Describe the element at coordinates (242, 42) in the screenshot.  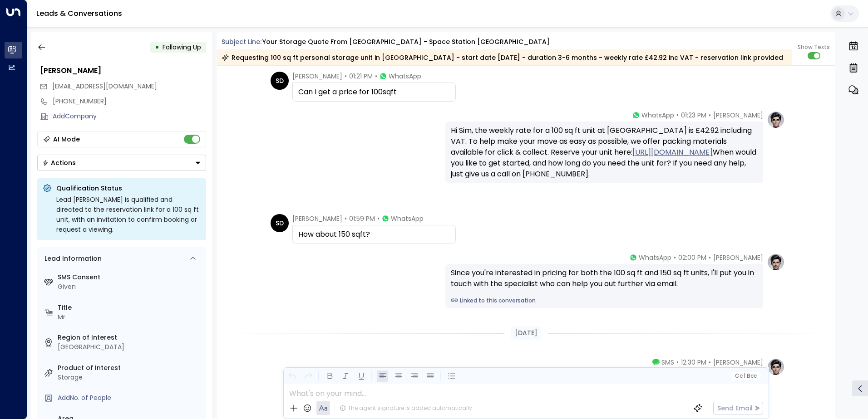
I see `span: Subject Line:` at that location.